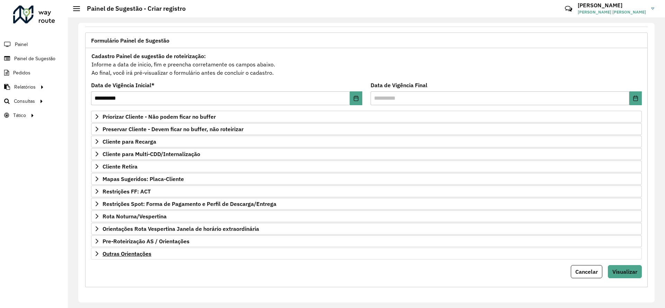 The height and width of the screenshot is (308, 665). What do you see at coordinates (129, 142) in the screenshot?
I see `span: Cliente para Recarga` at bounding box center [129, 142].